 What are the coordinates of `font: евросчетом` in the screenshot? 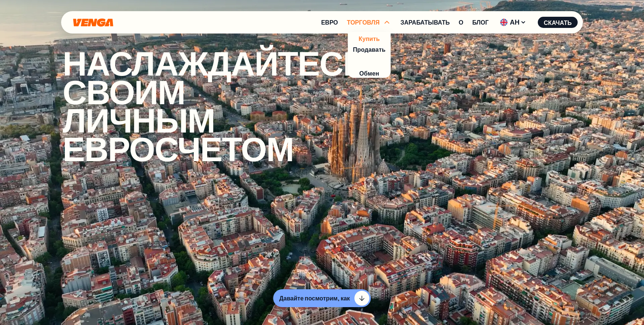 It's located at (178, 148).